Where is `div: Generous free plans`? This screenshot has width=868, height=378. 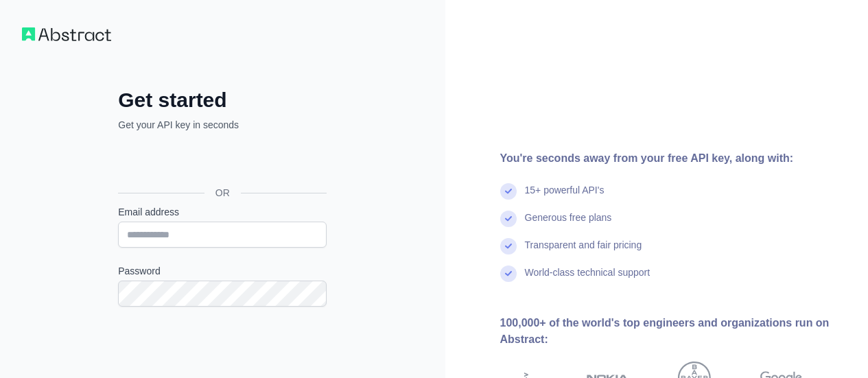
div: Generous free plans is located at coordinates (569, 224).